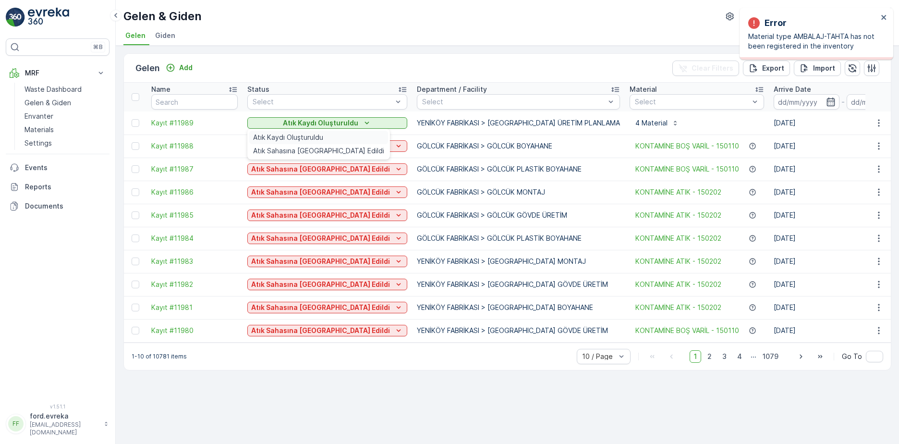 This screenshot has height=444, width=899. What do you see at coordinates (135, 36) in the screenshot?
I see `span: Gelen` at bounding box center [135, 36].